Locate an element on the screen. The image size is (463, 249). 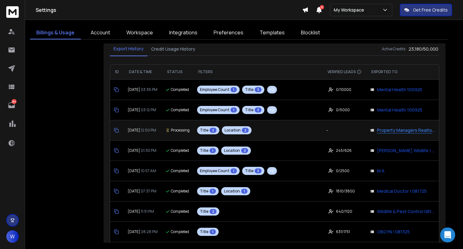
button: Get Free Credits is located at coordinates (426, 10).